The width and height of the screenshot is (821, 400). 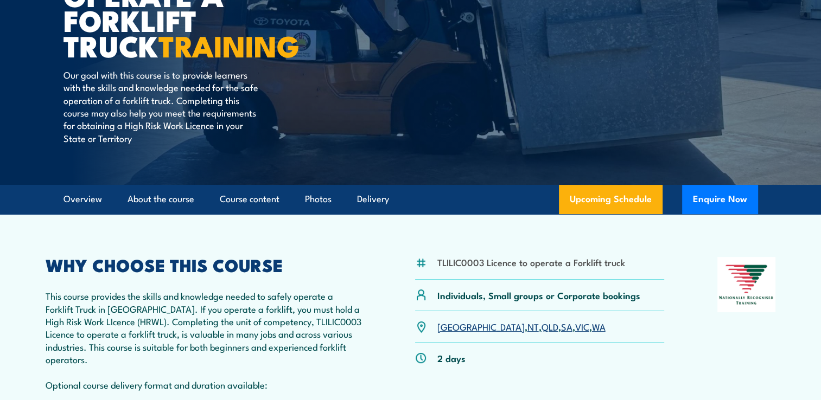 What do you see at coordinates (598, 326) in the screenshot?
I see `a: WA` at bounding box center [598, 326].